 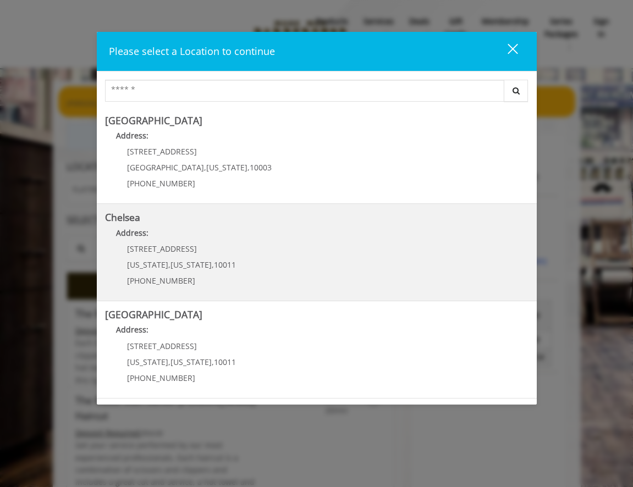 I want to click on b: Chelsea, so click(x=123, y=217).